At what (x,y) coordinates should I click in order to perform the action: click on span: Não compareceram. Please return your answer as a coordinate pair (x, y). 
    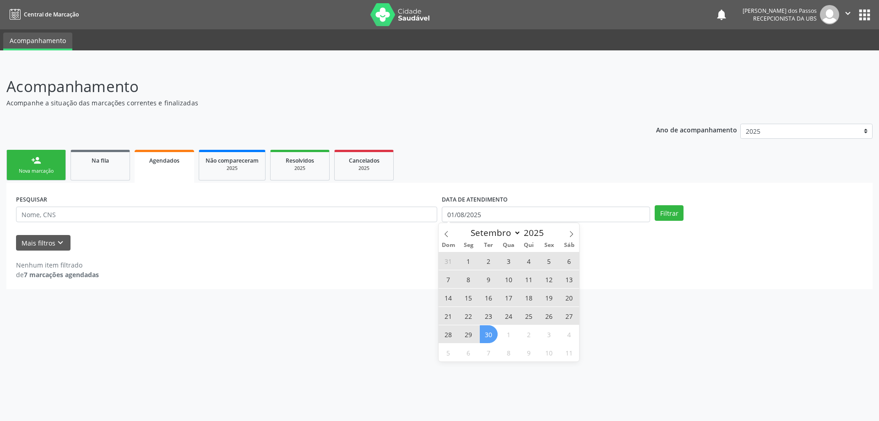
    Looking at the image, I should click on (232, 160).